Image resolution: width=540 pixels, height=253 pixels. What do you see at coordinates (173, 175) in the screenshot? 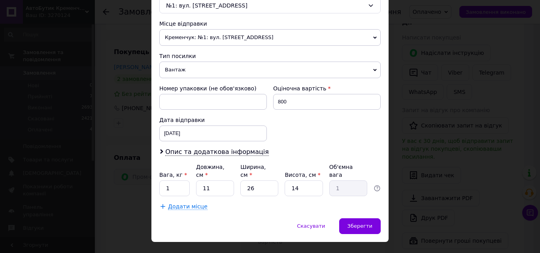
I see `label: Вага, кг` at bounding box center [173, 175].